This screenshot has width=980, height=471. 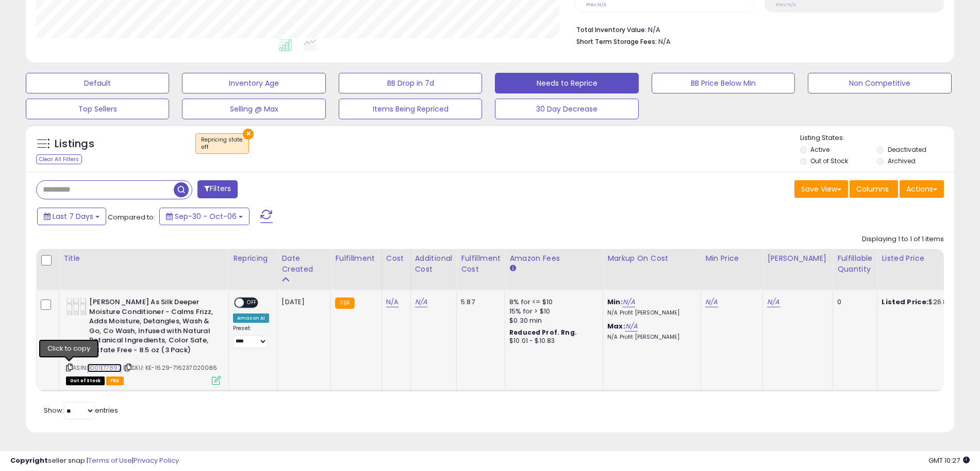 I want to click on div: off, so click(x=222, y=147).